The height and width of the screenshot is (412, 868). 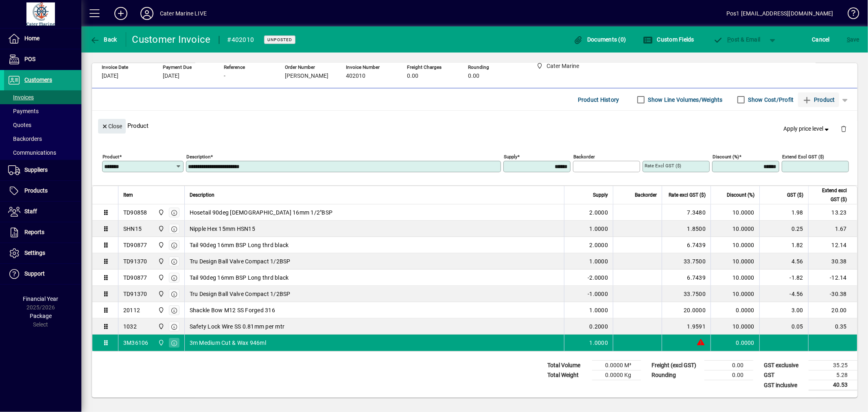 I want to click on span: Back, so click(x=103, y=39).